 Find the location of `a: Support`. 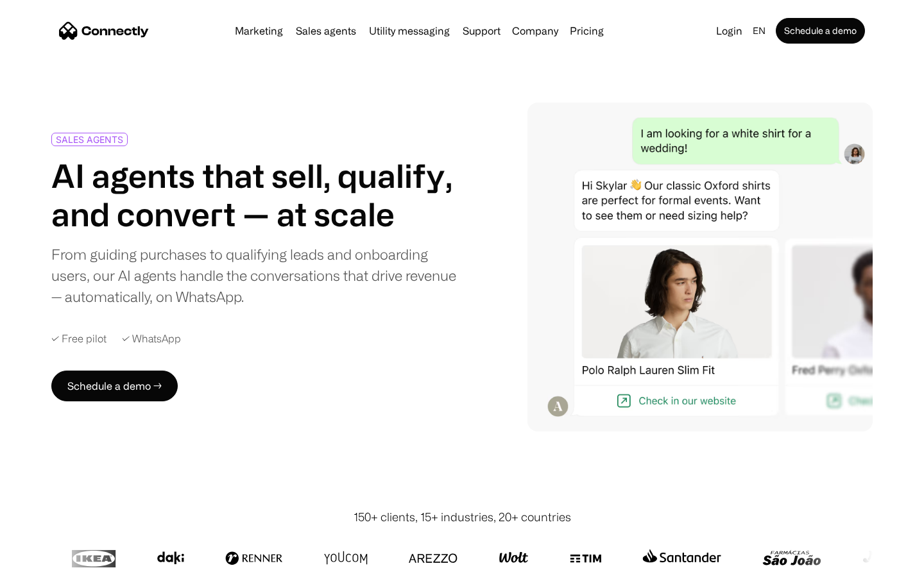

a: Support is located at coordinates (482, 31).